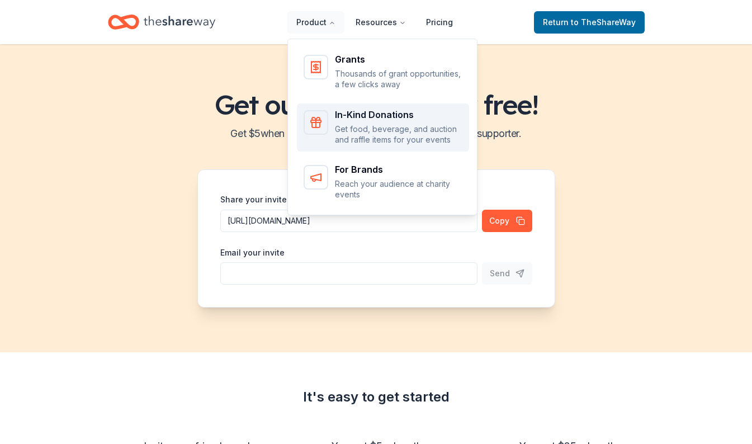  Describe the element at coordinates (589, 22) in the screenshot. I see `span: Return` at that location.